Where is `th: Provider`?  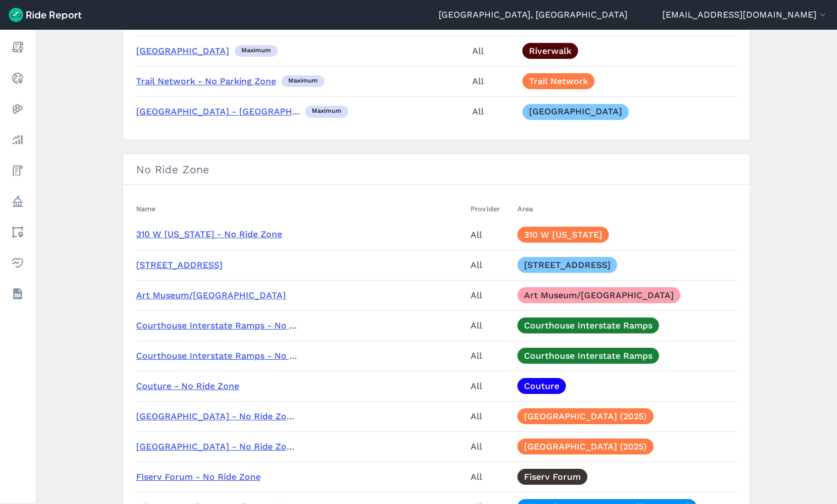
th: Provider is located at coordinates (489, 209).